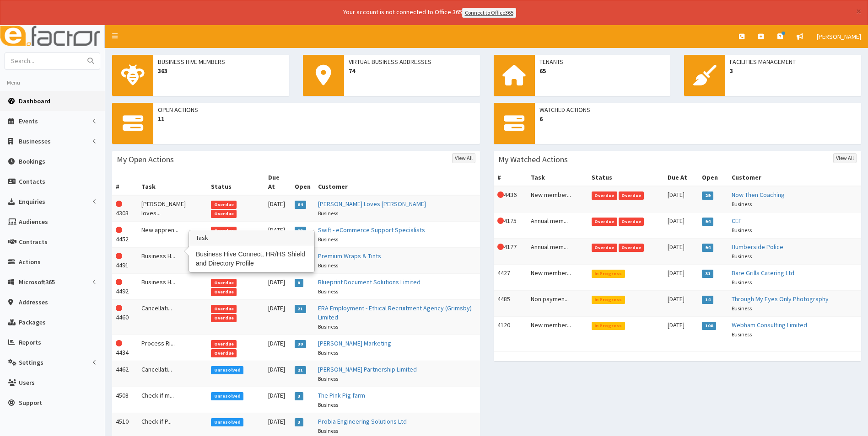 Image resolution: width=868 pixels, height=436 pixels. What do you see at coordinates (30, 403) in the screenshot?
I see `span: Support` at bounding box center [30, 403].